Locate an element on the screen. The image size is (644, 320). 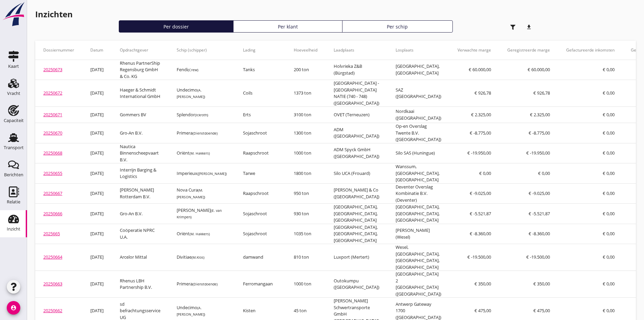
td: Erts is located at coordinates (260, 115).